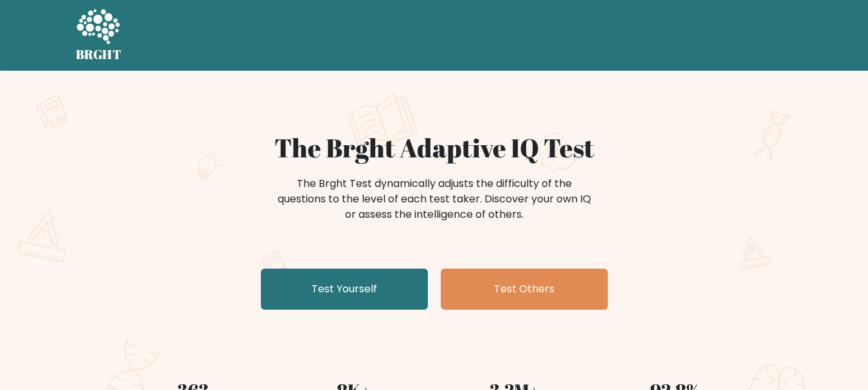 The image size is (868, 390). Describe the element at coordinates (434, 148) in the screenshot. I see `h1: The Brght Adaptive IQ Test` at that location.